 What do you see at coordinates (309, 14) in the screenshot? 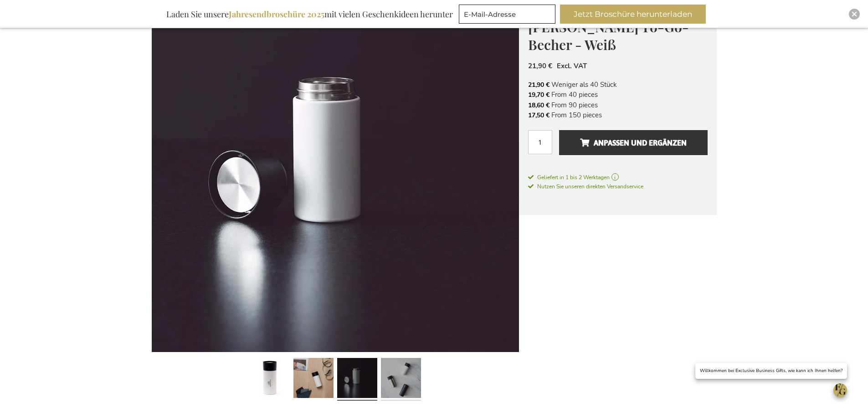
I see `div: Laden Sie unsere mit vielen Geschenkideen herunter` at bounding box center [309, 14].